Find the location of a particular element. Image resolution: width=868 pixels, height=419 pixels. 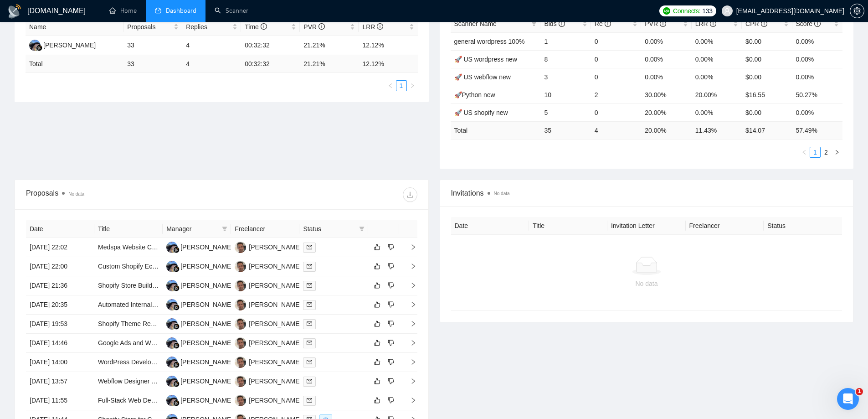

a: general wordpress 100% is located at coordinates (489, 42).